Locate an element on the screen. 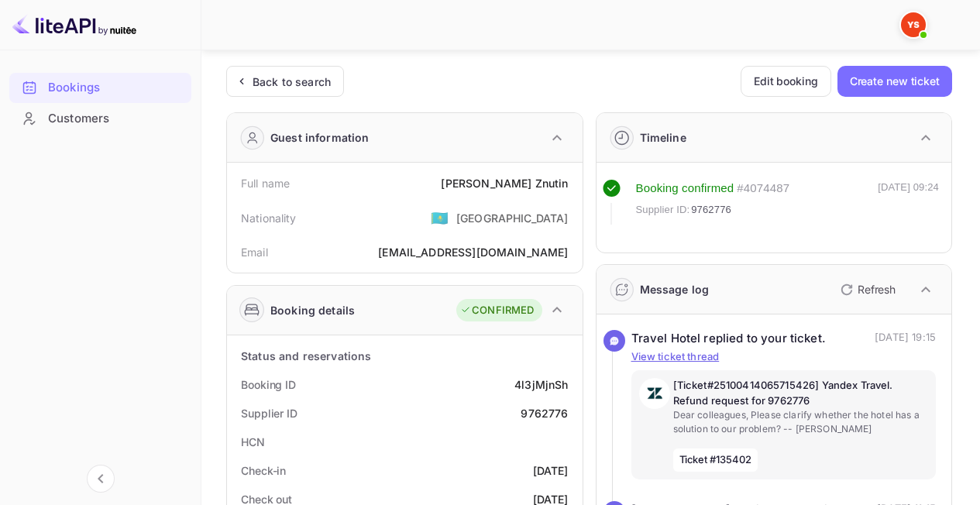 This screenshot has width=980, height=505. button: Edit booking is located at coordinates (786, 82).